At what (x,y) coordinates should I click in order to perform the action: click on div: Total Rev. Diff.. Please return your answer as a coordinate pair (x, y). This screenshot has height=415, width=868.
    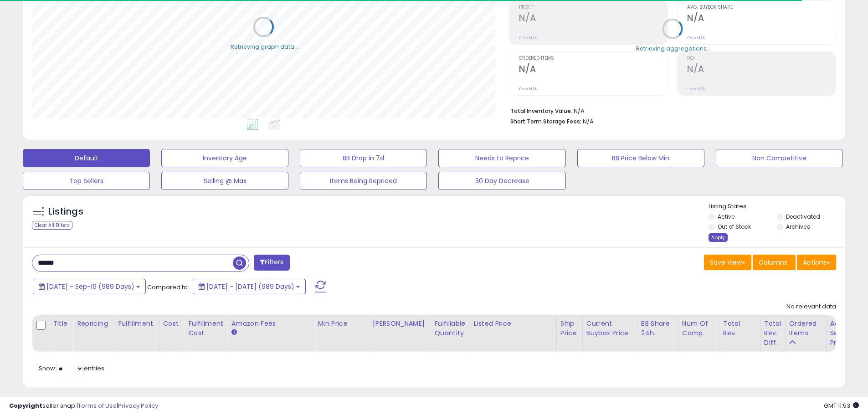
    Looking at the image, I should click on (773, 333).